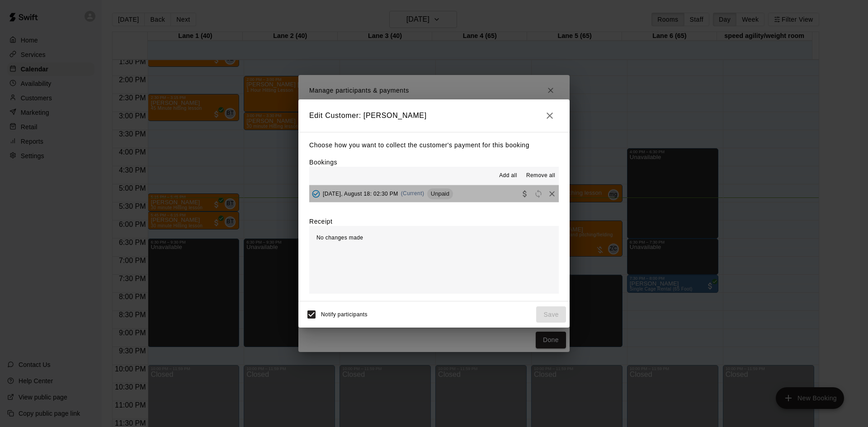 This screenshot has height=427, width=868. Describe the element at coordinates (541, 176) in the screenshot. I see `button: Remove all` at that location.